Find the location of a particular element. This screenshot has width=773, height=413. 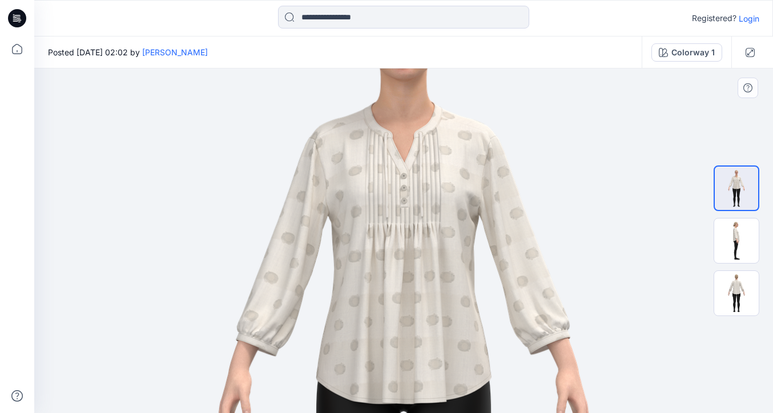

p: Login is located at coordinates (749, 18).